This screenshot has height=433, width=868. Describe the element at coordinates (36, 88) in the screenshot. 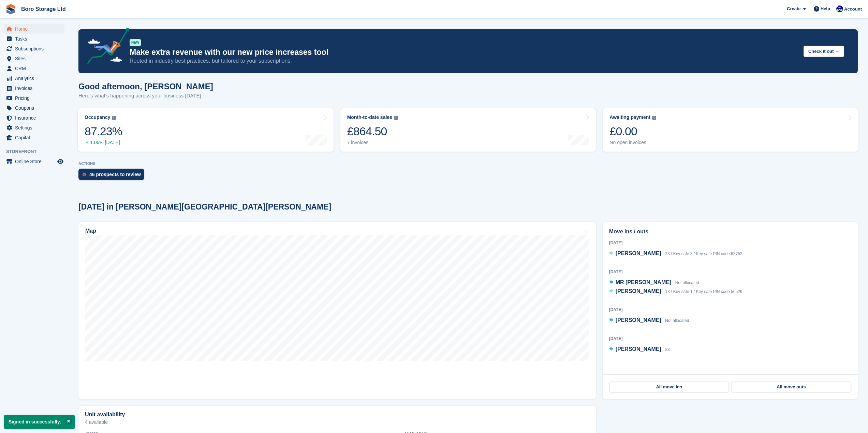

I see `span: Invoices` at that location.